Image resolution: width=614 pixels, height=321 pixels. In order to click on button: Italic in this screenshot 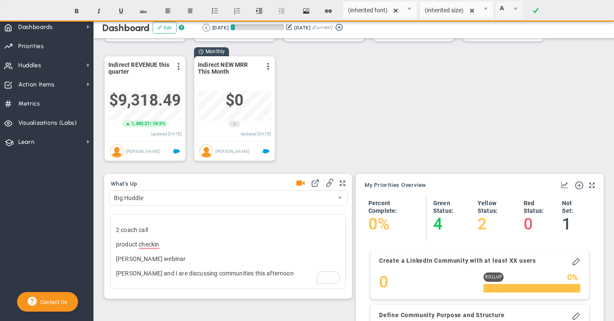, I will do `click(99, 11)`.